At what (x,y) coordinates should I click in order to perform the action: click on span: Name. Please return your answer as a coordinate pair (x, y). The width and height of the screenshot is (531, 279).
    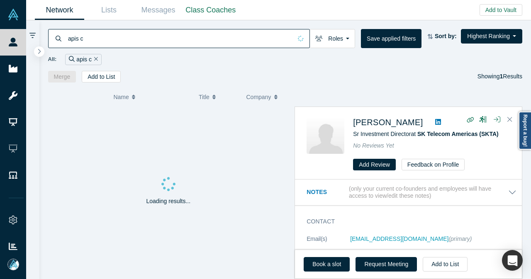
    Looking at the image, I should click on (121, 97).